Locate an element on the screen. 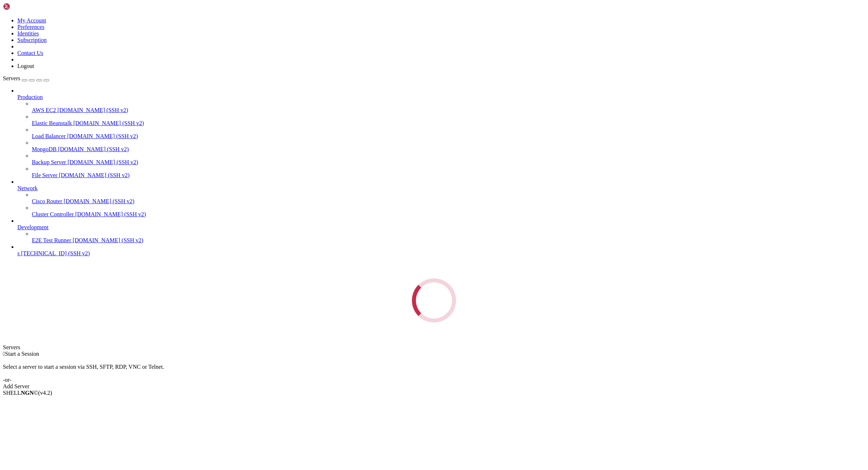 The width and height of the screenshot is (868, 470). a: Servers is located at coordinates (26, 78).